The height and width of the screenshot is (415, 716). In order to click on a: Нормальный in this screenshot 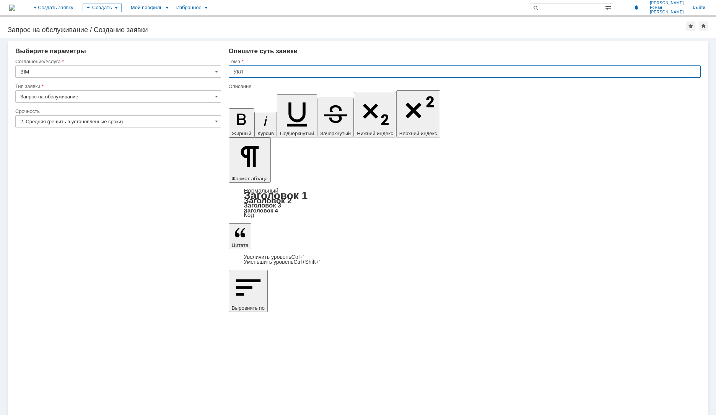, I will do `click(261, 190)`.